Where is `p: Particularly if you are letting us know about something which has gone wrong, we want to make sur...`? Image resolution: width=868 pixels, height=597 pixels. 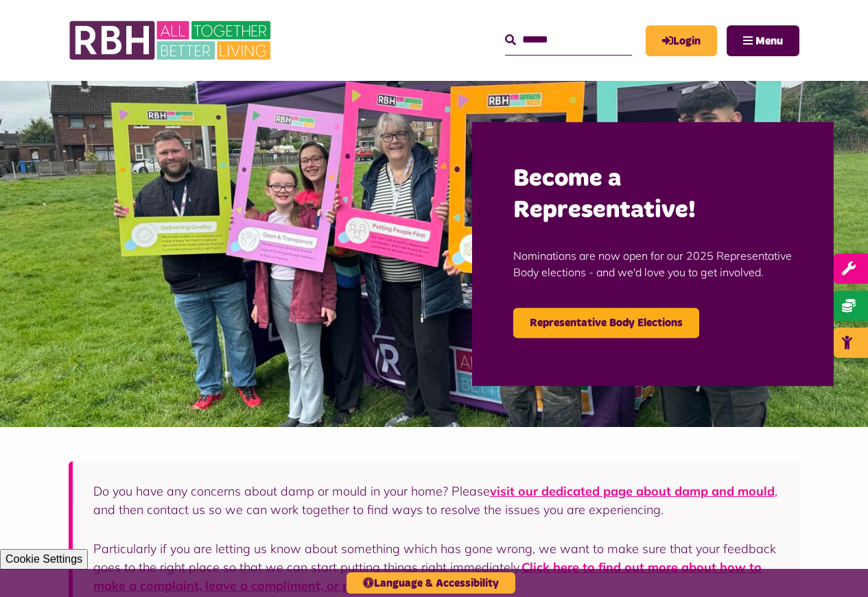 p: Particularly if you are letting us know about something which has gone wrong, we want to make sur... is located at coordinates (436, 567).